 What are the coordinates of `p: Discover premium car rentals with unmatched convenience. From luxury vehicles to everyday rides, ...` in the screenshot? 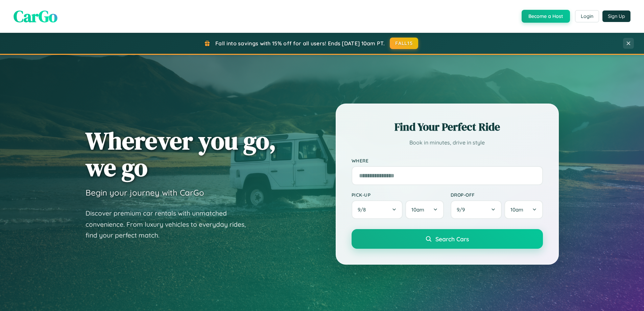 It's located at (170, 224).